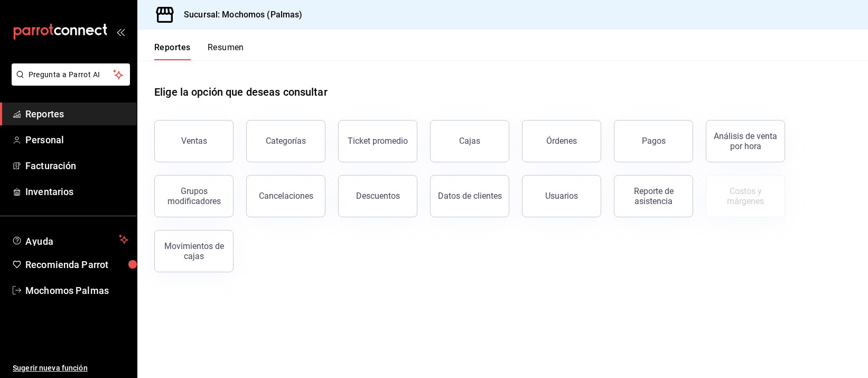  Describe the element at coordinates (562, 197) in the screenshot. I see `button: Usuarios` at that location.